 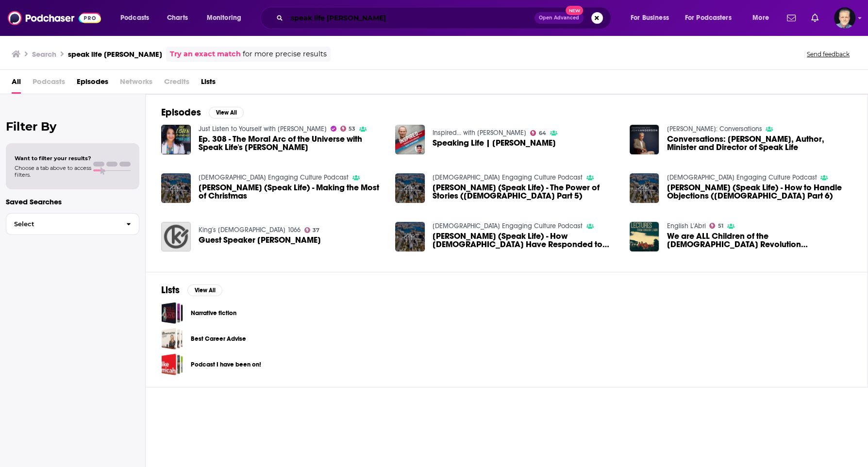 What do you see at coordinates (285, 54) in the screenshot?
I see `span: for more precise results` at bounding box center [285, 54].